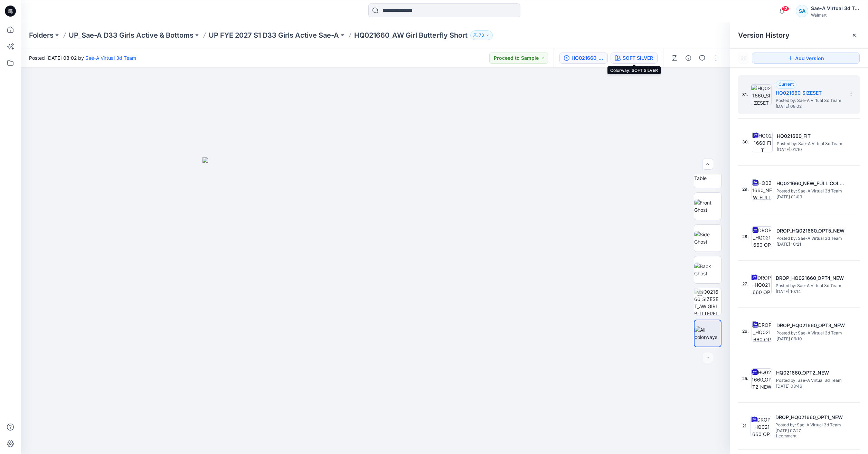  What do you see at coordinates (587, 58) in the screenshot?
I see `div: HQ021660_SIZESET` at bounding box center [587, 58].